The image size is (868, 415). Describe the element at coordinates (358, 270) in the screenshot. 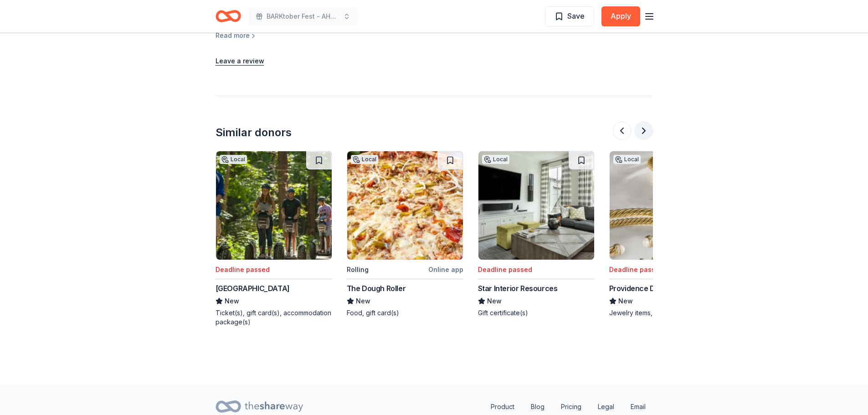

I see `div: Rolling` at that location.